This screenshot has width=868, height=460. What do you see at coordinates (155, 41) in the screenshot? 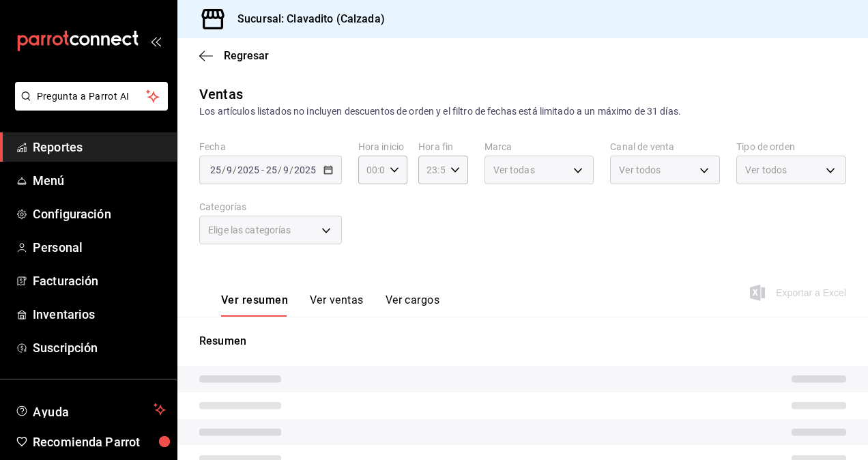
I see `button: open_drawer_menu` at bounding box center [155, 41].